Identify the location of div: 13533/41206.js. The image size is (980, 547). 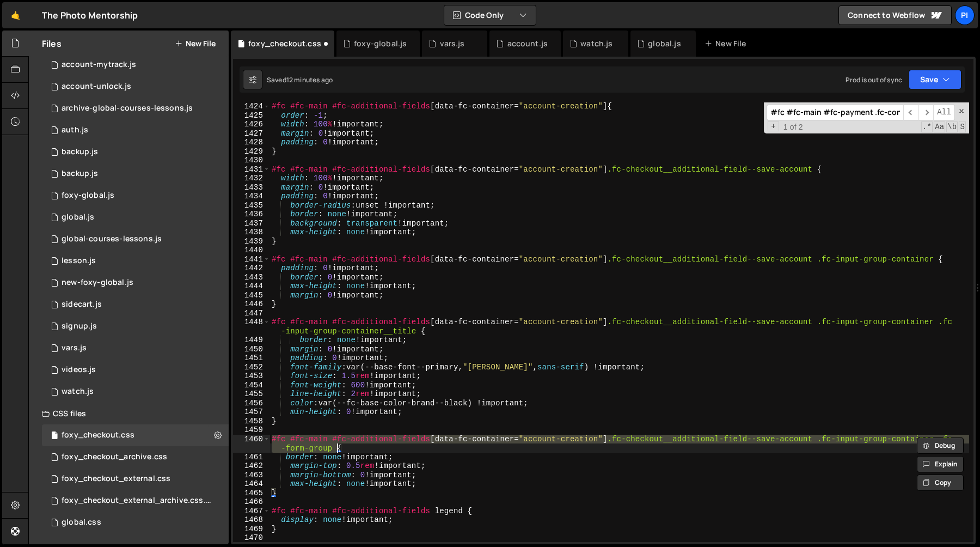
(135, 87).